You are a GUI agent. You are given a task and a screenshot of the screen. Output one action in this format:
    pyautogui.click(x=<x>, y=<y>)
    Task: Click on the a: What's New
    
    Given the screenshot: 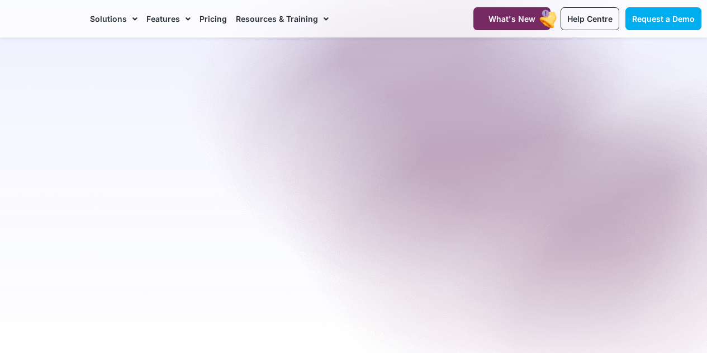 What is the action you would take?
    pyautogui.click(x=512, y=18)
    